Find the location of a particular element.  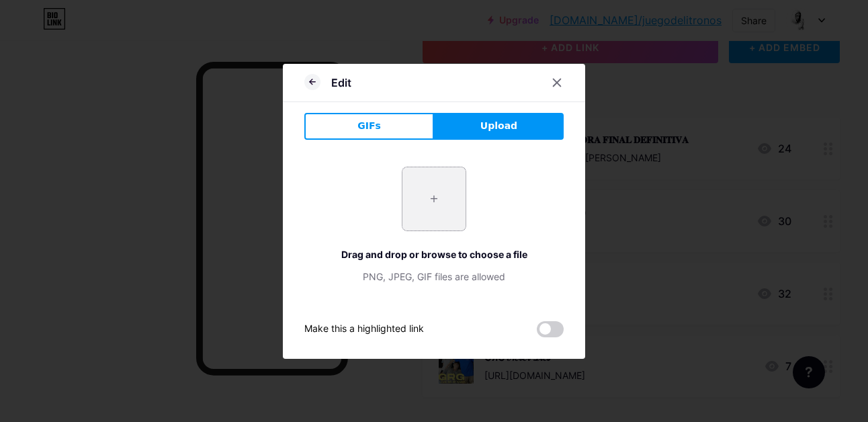

div: Edit is located at coordinates (341, 82).